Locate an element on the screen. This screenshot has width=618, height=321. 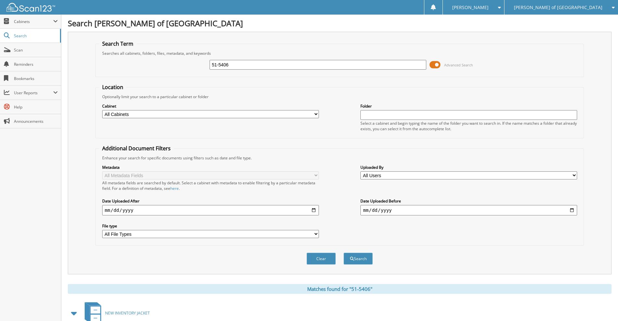
label: File type is located at coordinates (211, 226).